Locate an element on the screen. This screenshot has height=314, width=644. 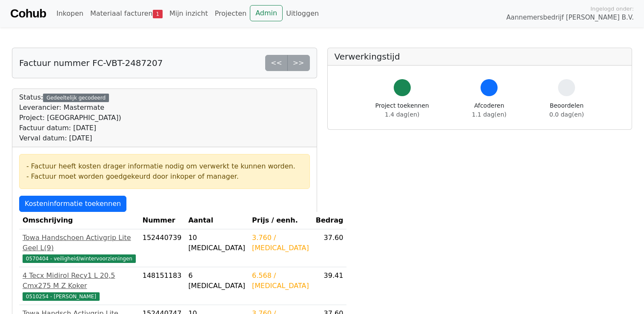
a: Kosteninformatie toekennen is located at coordinates (73, 204).